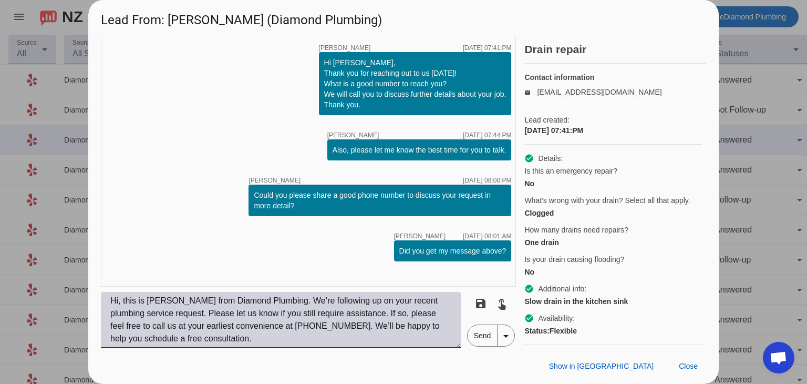  What do you see at coordinates (380, 200) in the screenshot?
I see `div: Could you please share a good phone number to discuss your request in more detail?​` at bounding box center [380, 200].